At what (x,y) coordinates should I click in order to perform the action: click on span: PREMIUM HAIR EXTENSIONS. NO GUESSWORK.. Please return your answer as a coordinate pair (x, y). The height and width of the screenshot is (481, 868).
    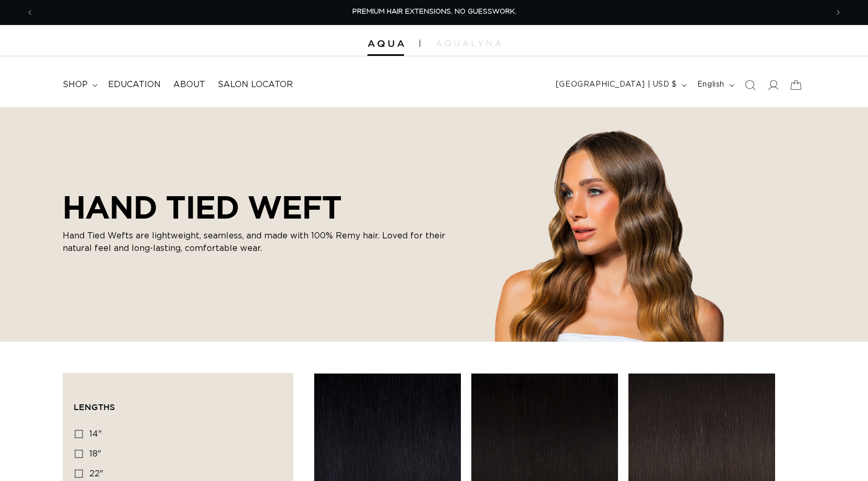
    Looking at the image, I should click on (434, 11).